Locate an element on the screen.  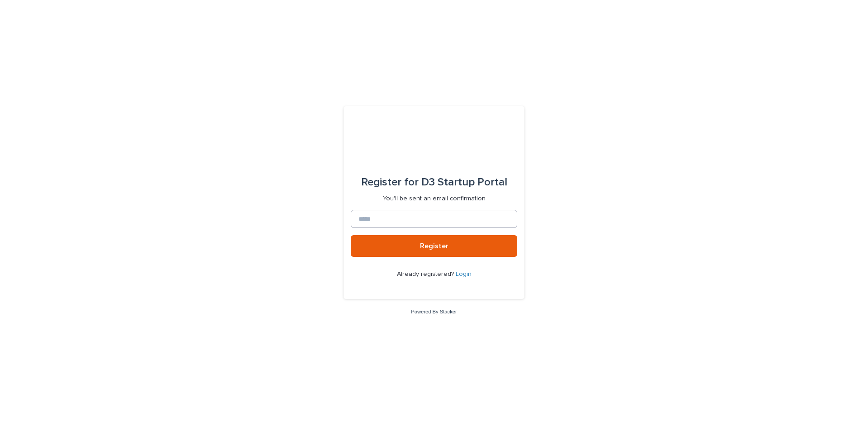
button: Register is located at coordinates (434, 246).